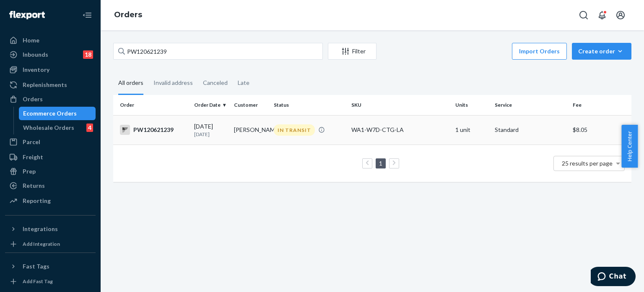 The width and height of the screenshot is (644, 292). Describe the element at coordinates (33, 99) in the screenshot. I see `div: Orders` at that location.